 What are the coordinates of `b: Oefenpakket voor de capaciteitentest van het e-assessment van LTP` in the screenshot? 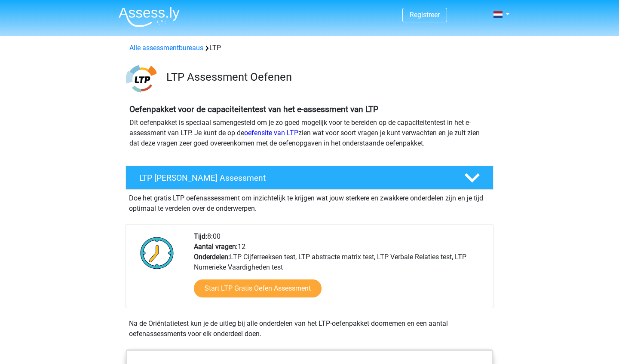 It's located at (254, 109).